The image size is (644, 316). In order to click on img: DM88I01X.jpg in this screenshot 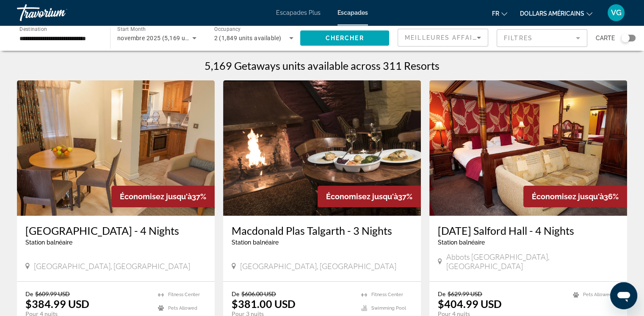, I will do `click(528, 148)`.